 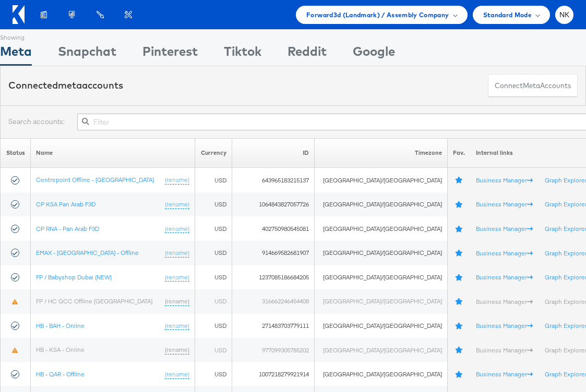 What do you see at coordinates (273, 253) in the screenshot?
I see `td: 914669582681907` at bounding box center [273, 253].